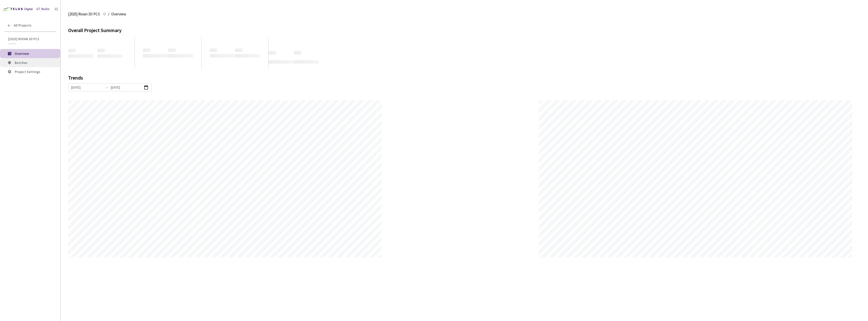  I want to click on input: End date, so click(127, 87).